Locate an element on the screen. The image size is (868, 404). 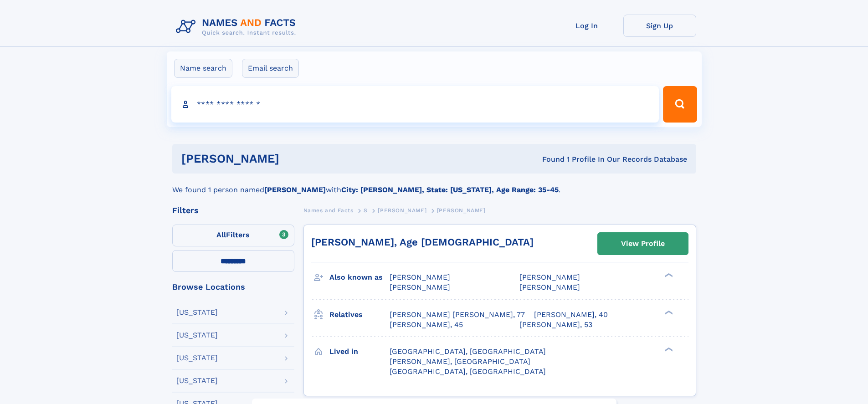
h3: Relatives is located at coordinates (360, 315).